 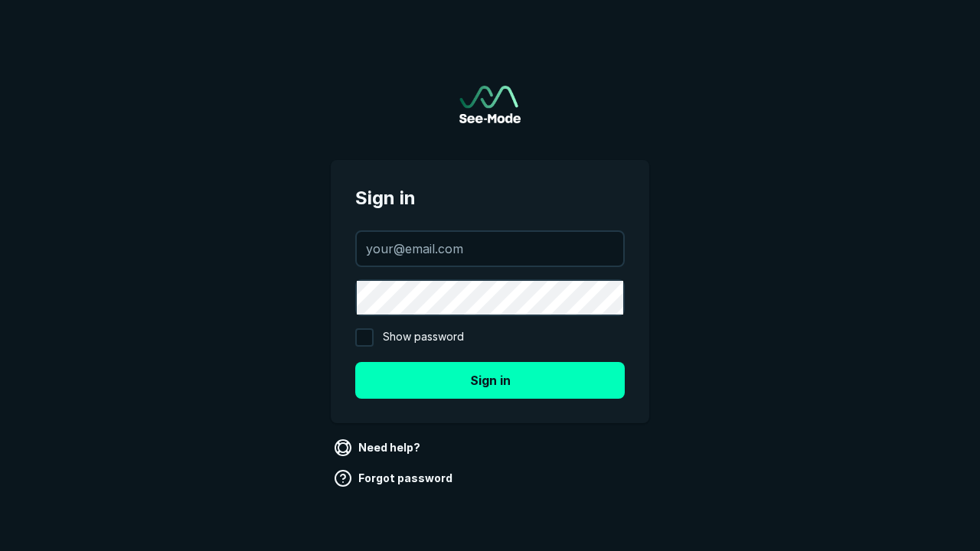 What do you see at coordinates (490, 104) in the screenshot?
I see `img: See-Mode Logo` at bounding box center [490, 104].